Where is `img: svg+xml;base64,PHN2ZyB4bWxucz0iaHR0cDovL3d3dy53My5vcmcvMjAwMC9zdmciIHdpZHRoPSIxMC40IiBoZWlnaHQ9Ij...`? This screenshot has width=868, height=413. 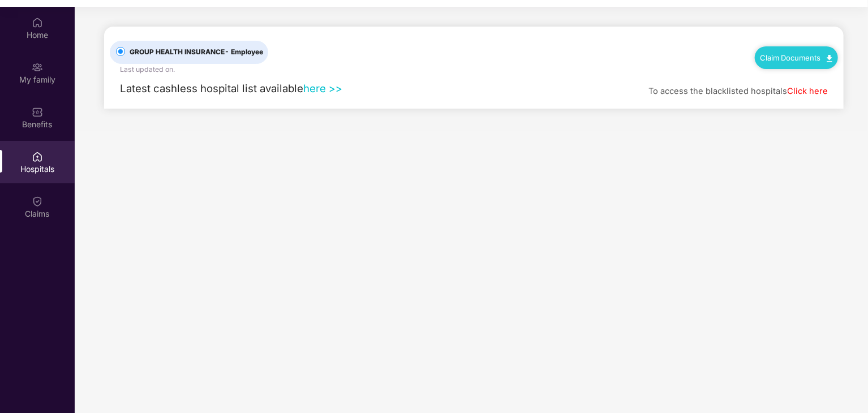 img: svg+xml;base64,PHN2ZyB4bWxucz0iaHR0cDovL3d3dy53My5vcmcvMjAwMC9zdmciIHdpZHRoPSIxMC40IiBoZWlnaHQ9Ij... is located at coordinates (830, 59).